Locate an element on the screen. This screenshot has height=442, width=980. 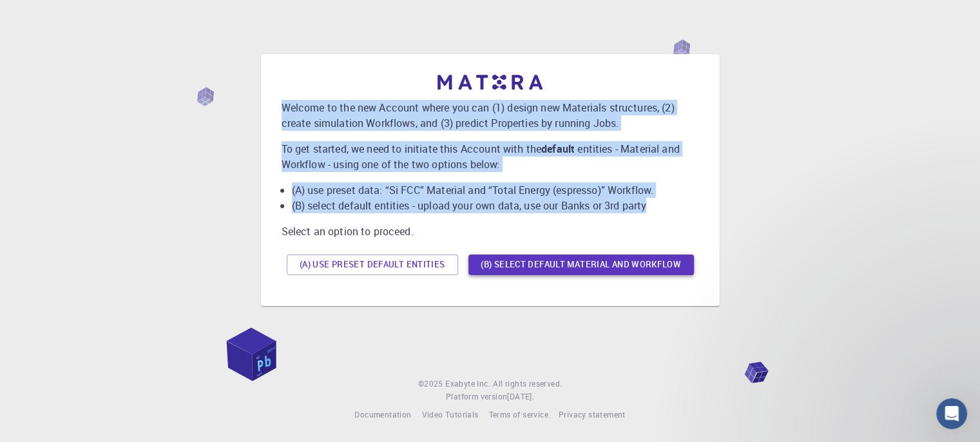
a: Video Tutorials is located at coordinates (450, 415).